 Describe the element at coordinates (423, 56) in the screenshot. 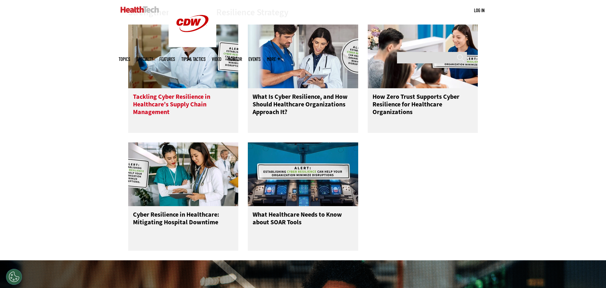

I see `img: People speaking with nurse in a hospital` at that location.